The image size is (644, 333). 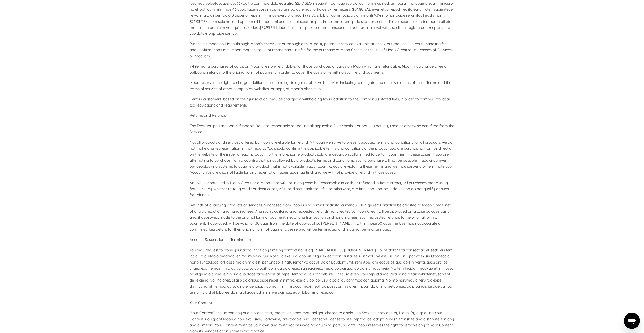 I want to click on p: Moon reserves the right to charge additional fees to mitigate against abusive behavior, including..., so click(x=322, y=86).